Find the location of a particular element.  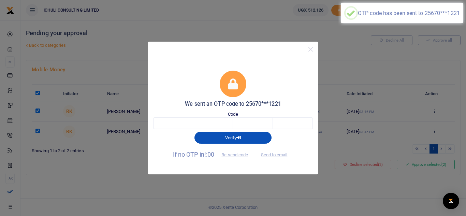

div: Open Intercom Messenger is located at coordinates (451, 201).